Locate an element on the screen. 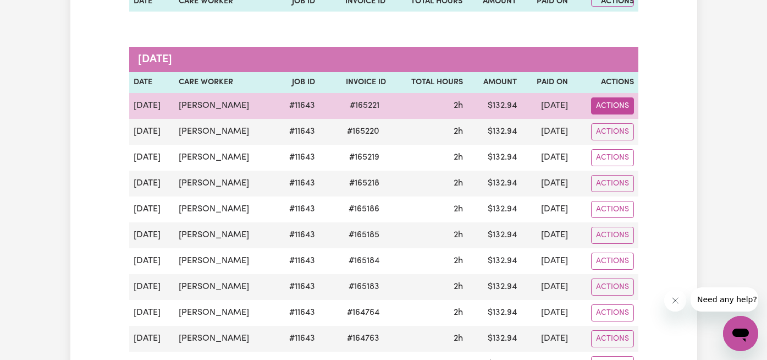  span: # 165220 is located at coordinates (363, 131).